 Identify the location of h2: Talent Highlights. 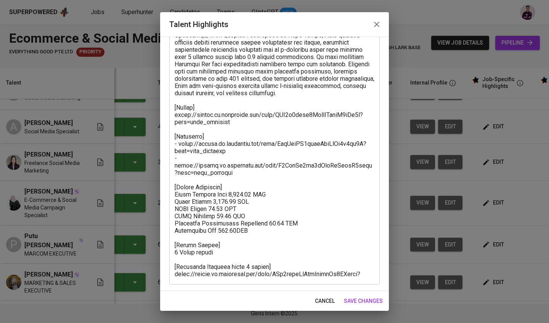
(275, 24).